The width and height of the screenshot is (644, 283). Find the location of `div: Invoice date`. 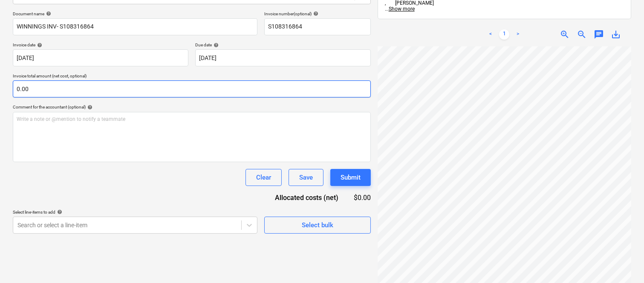

div: Invoice date is located at coordinates (101, 45).